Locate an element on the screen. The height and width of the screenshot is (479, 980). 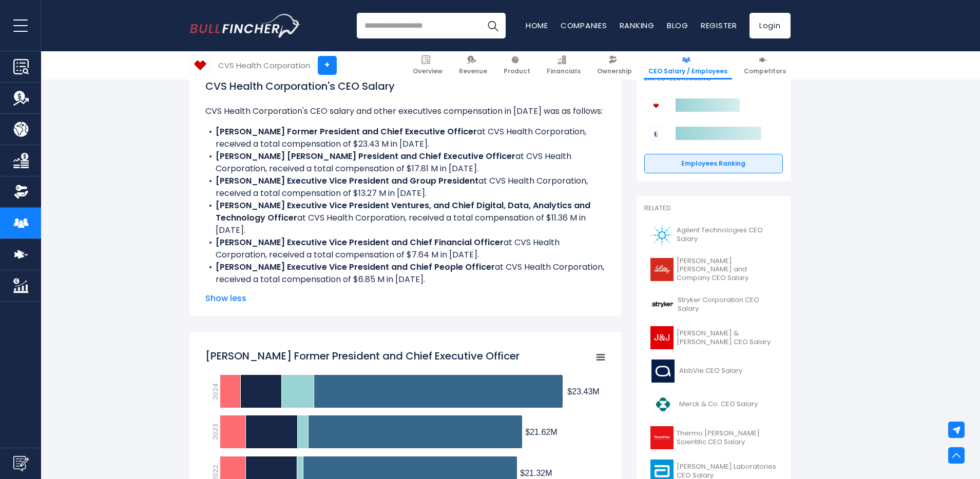
div: CVS Health Corporation is located at coordinates (264, 65).